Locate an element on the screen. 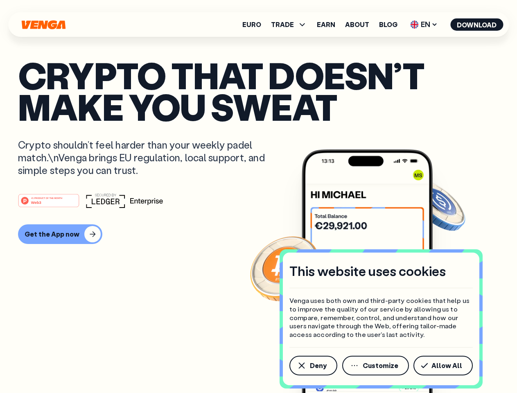  tspan: Web3 is located at coordinates (36, 202).